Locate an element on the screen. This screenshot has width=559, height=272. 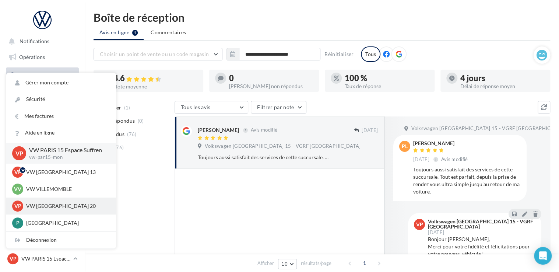
a: Visibilité en ligne is located at coordinates (42, 94).